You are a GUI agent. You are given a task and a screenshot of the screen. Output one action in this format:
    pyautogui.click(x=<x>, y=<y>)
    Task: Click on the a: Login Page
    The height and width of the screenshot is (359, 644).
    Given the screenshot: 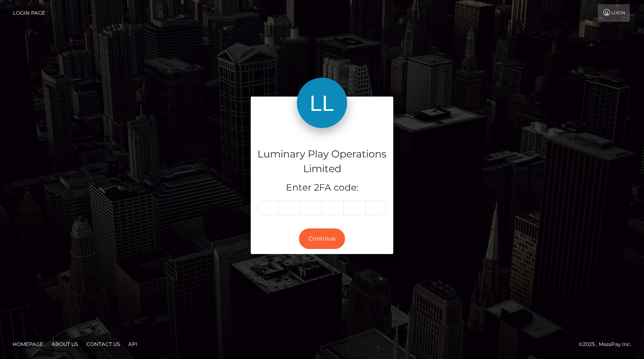 What is the action you would take?
    pyautogui.click(x=29, y=13)
    